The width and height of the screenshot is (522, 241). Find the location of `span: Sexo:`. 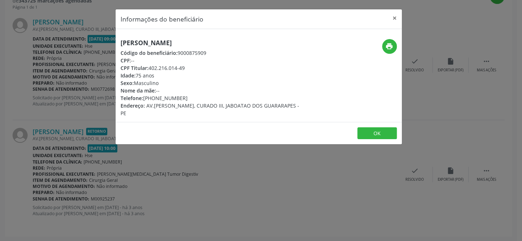

span: Sexo: is located at coordinates (127, 83).